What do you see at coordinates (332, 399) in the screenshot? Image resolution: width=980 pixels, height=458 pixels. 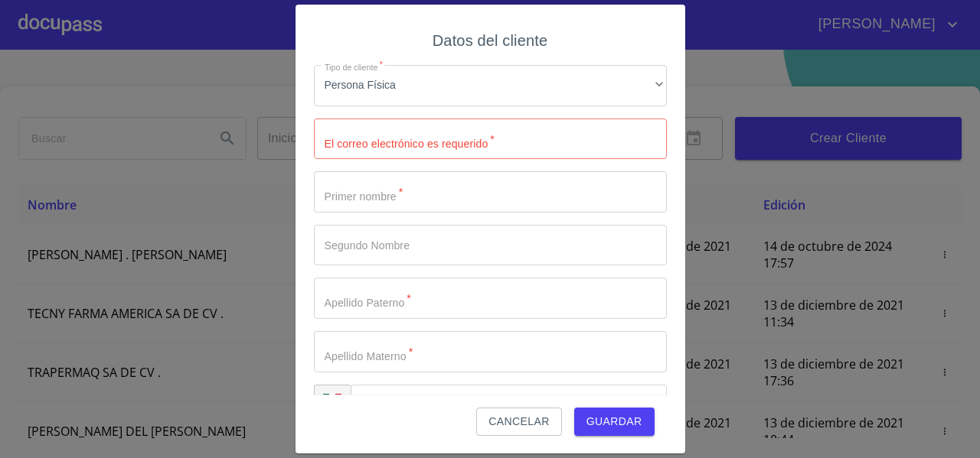 I see `img: R93DlvwvvjP9fbrDwZeCRYBHk45OWMq+AAOlFVsxT89f82nwPLnD58IP7+ANJEaWYhP0Tx8kkA0WlQMPQsAAgwAOmBj20AXj6...` at bounding box center [332, 399].